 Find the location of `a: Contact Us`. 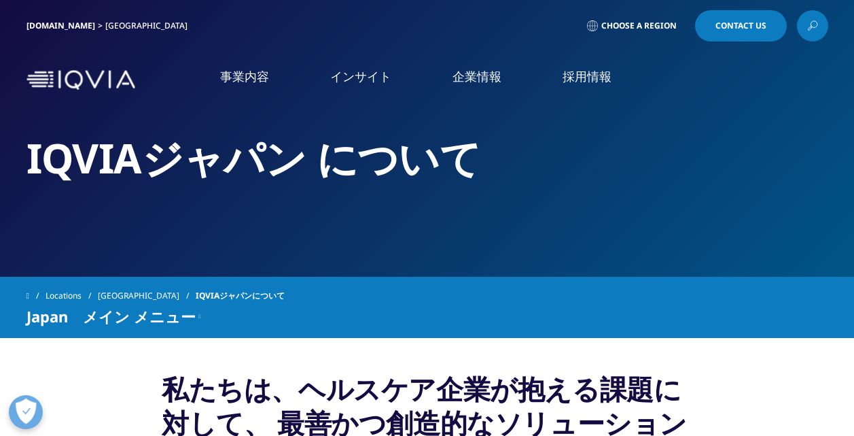

a: Contact Us is located at coordinates (741, 26).